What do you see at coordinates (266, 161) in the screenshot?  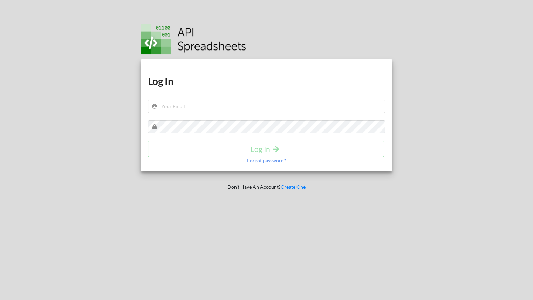 I see `p: Forgot password?` at bounding box center [266, 161].